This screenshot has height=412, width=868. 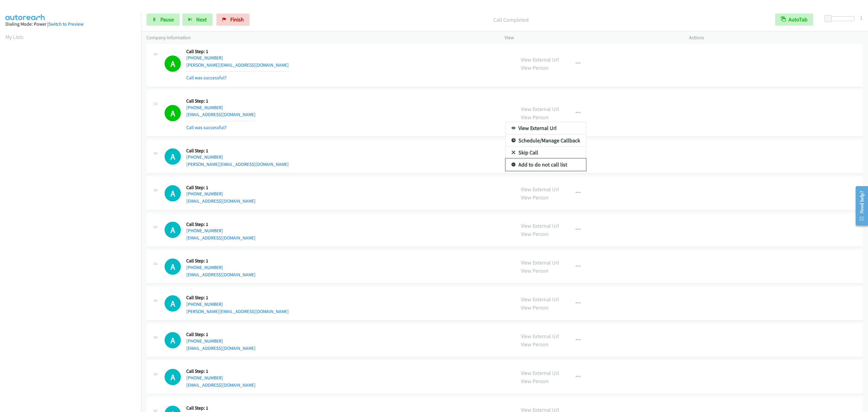 I want to click on a: My Lists, so click(x=14, y=37).